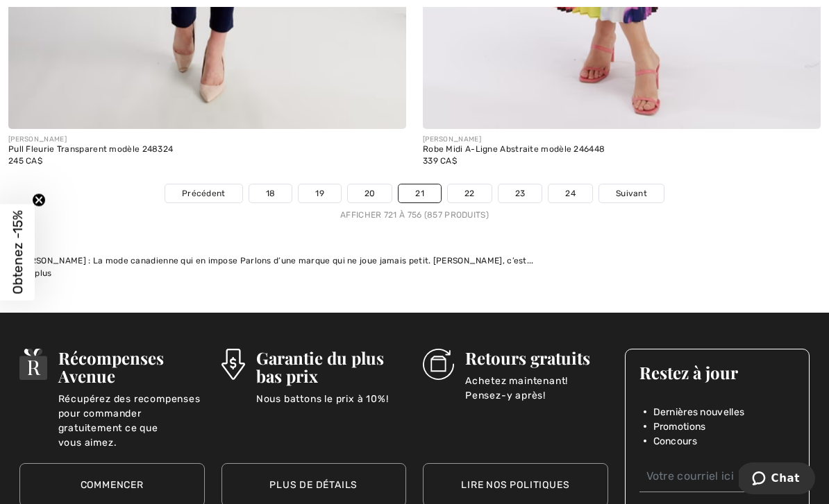  Describe the element at coordinates (33, 364) in the screenshot. I see `img: Récompenses Avenue` at that location.